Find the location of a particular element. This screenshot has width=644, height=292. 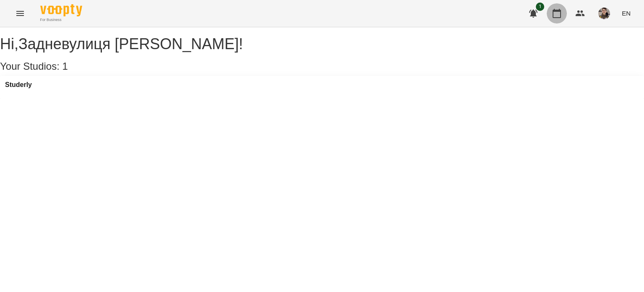

a: Studerly is located at coordinates (18, 85).